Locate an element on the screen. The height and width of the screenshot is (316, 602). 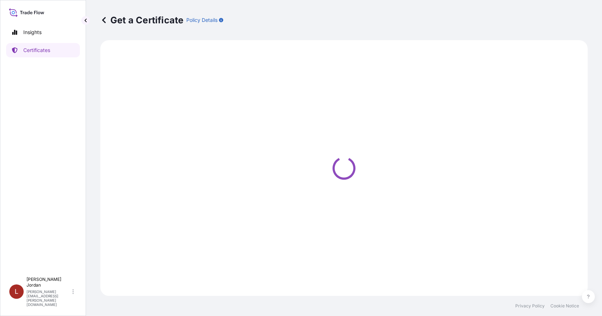
a: Cookie Notice is located at coordinates (565, 306).